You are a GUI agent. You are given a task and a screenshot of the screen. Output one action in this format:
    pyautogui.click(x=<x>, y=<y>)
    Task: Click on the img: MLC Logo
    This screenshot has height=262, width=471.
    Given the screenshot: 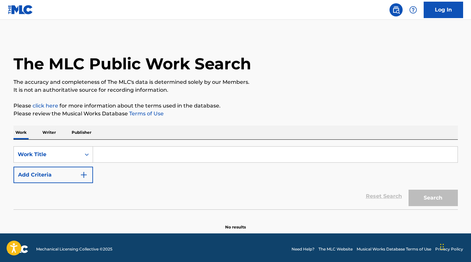 What is the action you would take?
    pyautogui.click(x=20, y=10)
    